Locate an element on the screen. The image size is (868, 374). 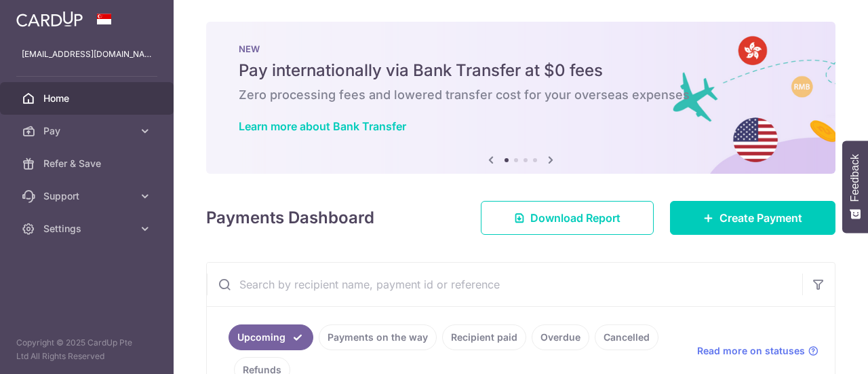
a: Read more on statuses is located at coordinates (757, 351).